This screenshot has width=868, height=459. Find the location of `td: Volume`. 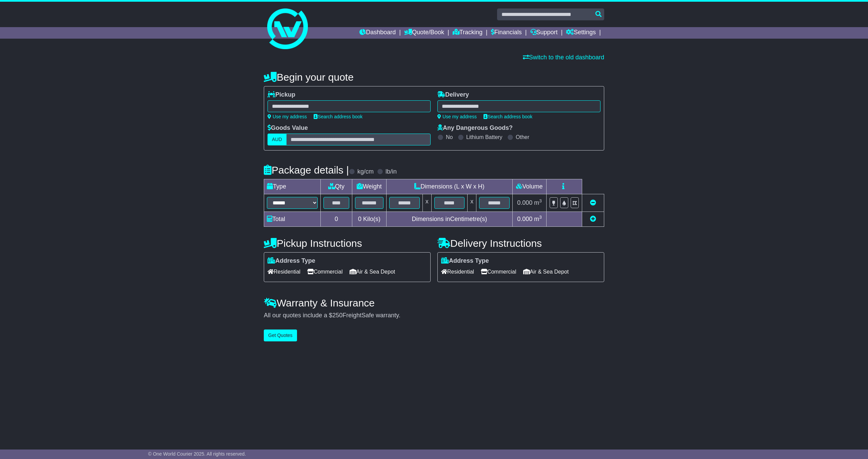

td: Volume is located at coordinates (529, 186).